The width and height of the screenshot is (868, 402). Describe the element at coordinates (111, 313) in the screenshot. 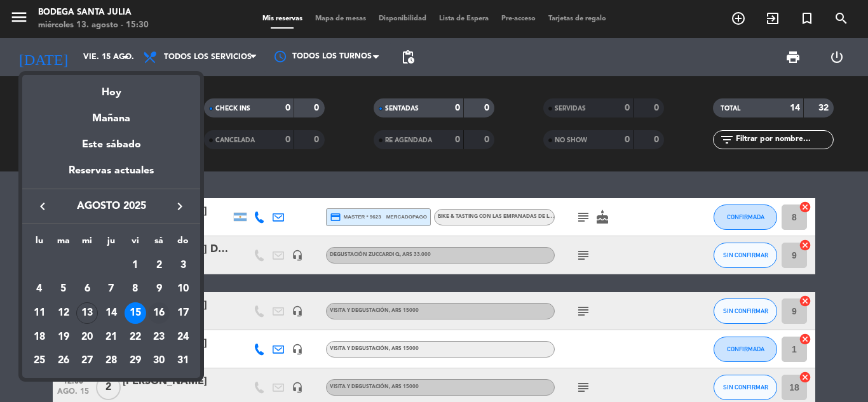

I see `td: 14 de agosto de 2025` at that location.